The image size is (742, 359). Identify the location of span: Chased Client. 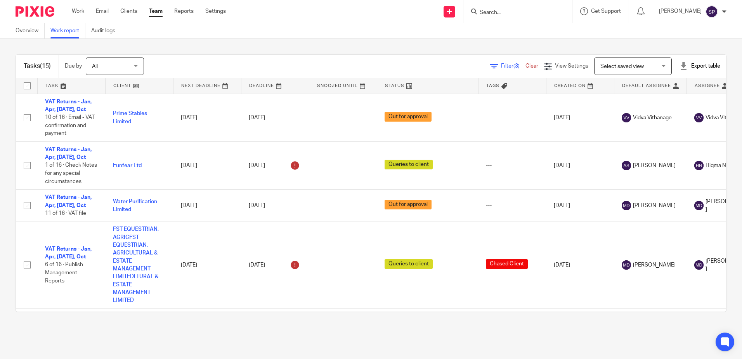
(507, 264).